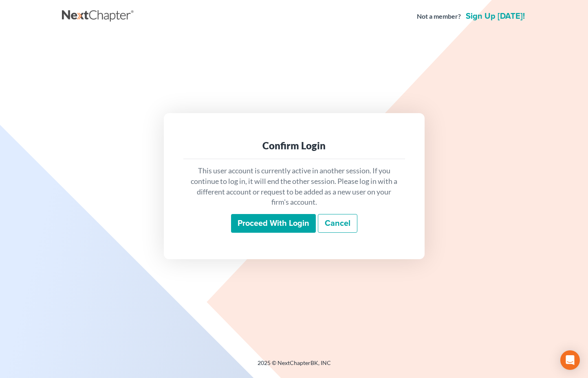  What do you see at coordinates (294, 187) in the screenshot?
I see `p: This user account is currently active in another session. If you continue to log in, it will end ...` at bounding box center [294, 187].